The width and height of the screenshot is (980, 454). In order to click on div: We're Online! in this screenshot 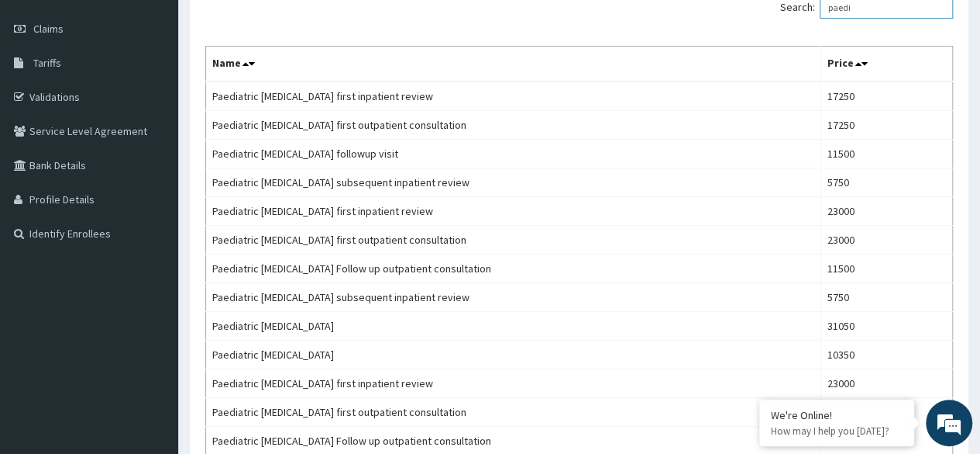, I will do `click(837, 415)`.